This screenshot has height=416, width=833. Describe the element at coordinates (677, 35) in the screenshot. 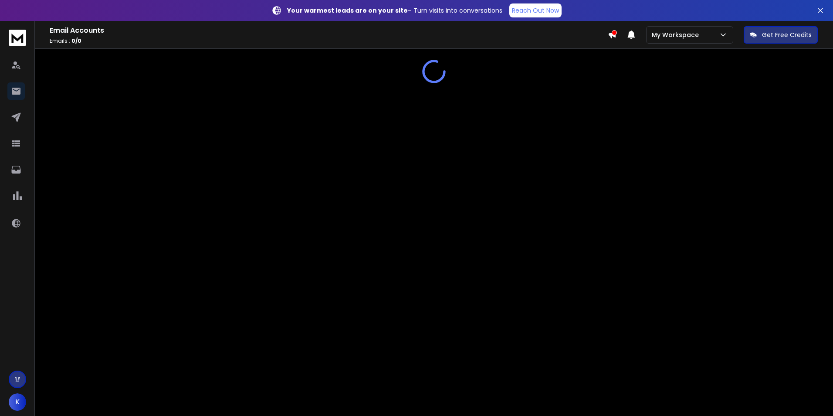

I see `p: My Workspace` at that location.